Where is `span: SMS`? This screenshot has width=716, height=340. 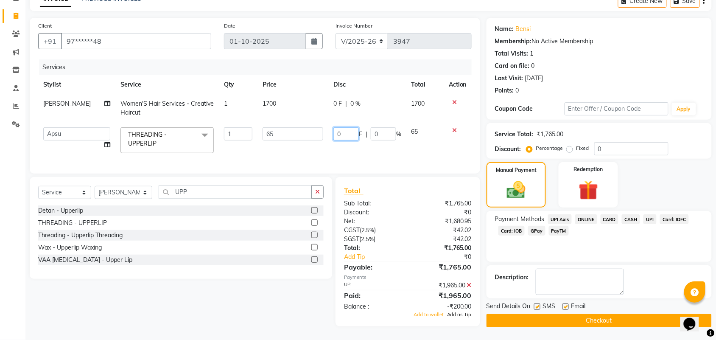 span: SMS is located at coordinates (549, 307).